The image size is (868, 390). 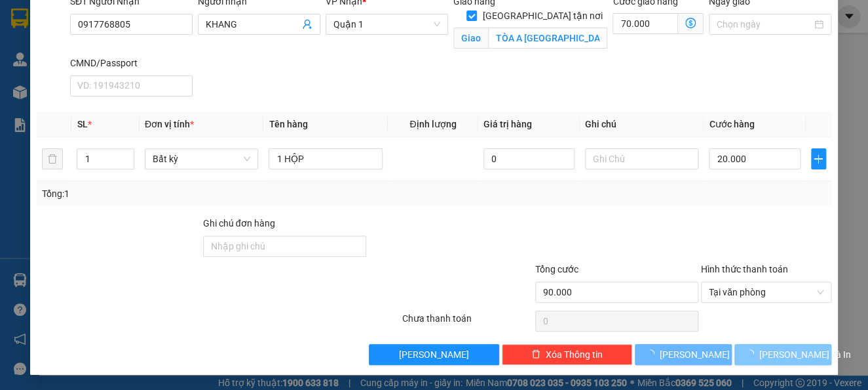 What do you see at coordinates (307, 24) in the screenshot?
I see `span: user-add` at bounding box center [307, 24].